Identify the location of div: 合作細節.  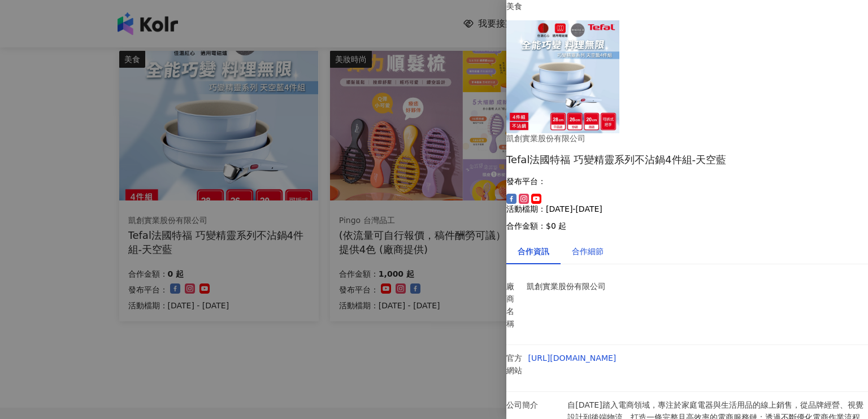
(588, 252).